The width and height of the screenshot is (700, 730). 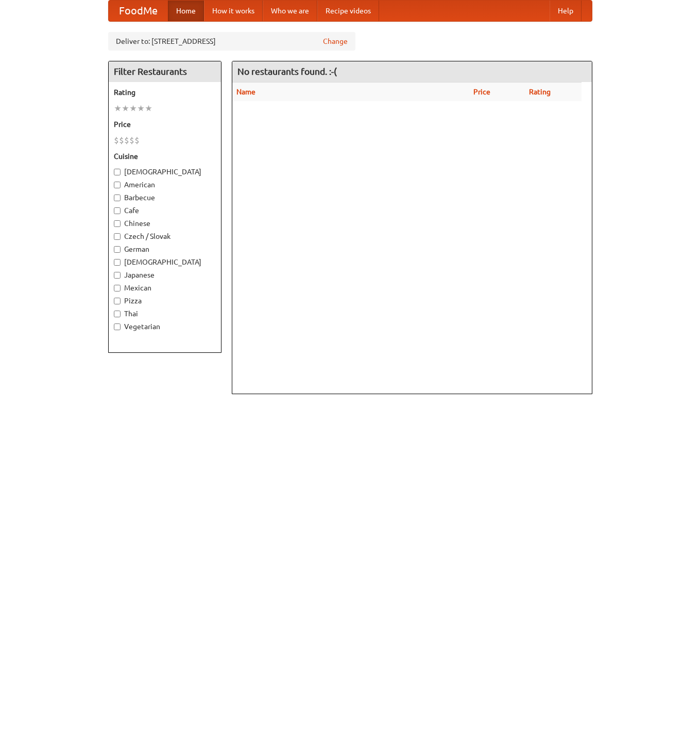 What do you see at coordinates (117, 301) in the screenshot?
I see `input: Pizza` at bounding box center [117, 301].